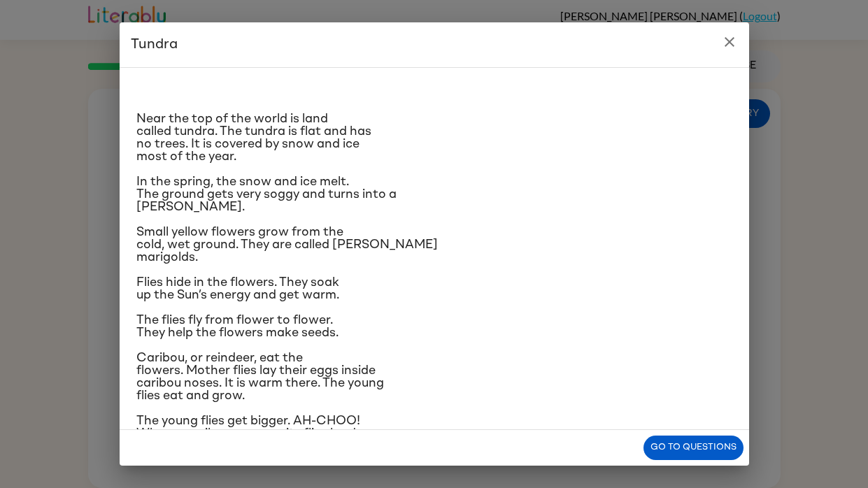 Image resolution: width=868 pixels, height=488 pixels. I want to click on span: Near the top of the world is land called tundra. The tundra is flat and has no trees. It is cover..., so click(254, 138).